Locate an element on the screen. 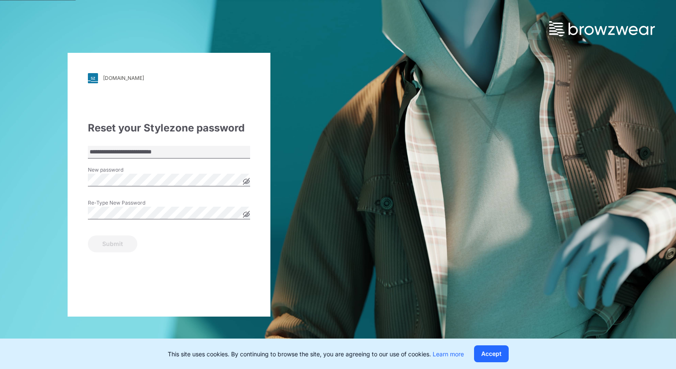 The width and height of the screenshot is (676, 369). button: Accept is located at coordinates (491, 353).